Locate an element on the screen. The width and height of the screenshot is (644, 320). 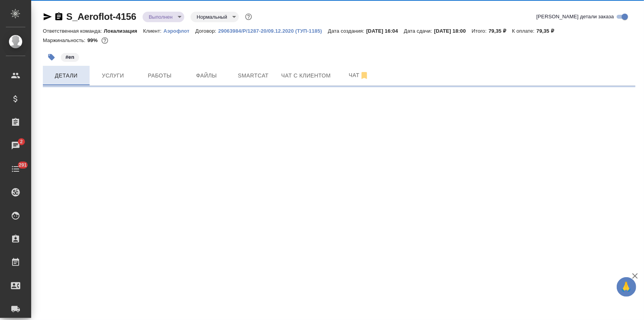
a: Аэрофлот is located at coordinates (179, 31).